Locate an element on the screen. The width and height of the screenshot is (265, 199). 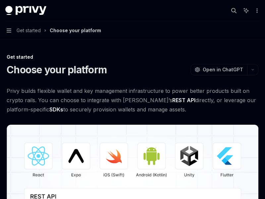
img: dark logo is located at coordinates (26, 11).